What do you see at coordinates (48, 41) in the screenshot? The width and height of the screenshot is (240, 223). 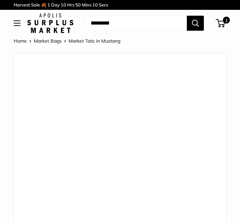 I see `a: Market Bags` at bounding box center [48, 41].